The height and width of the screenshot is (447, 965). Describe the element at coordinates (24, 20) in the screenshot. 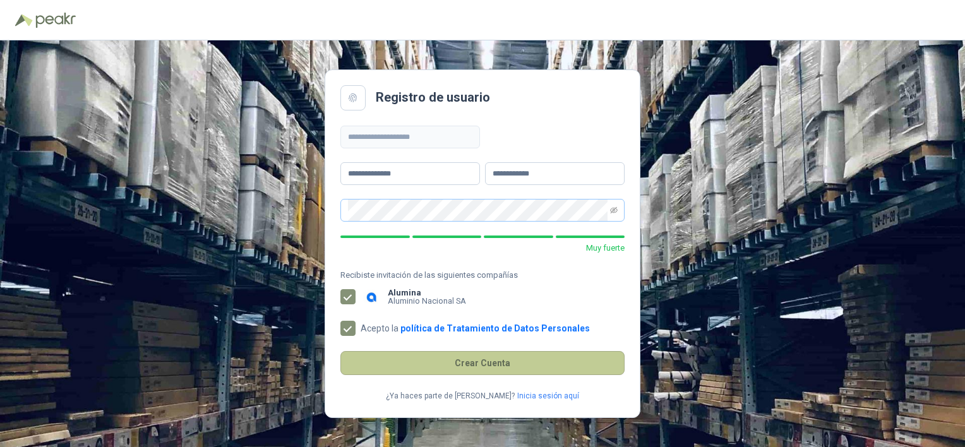

I see `img: Logo` at that location.